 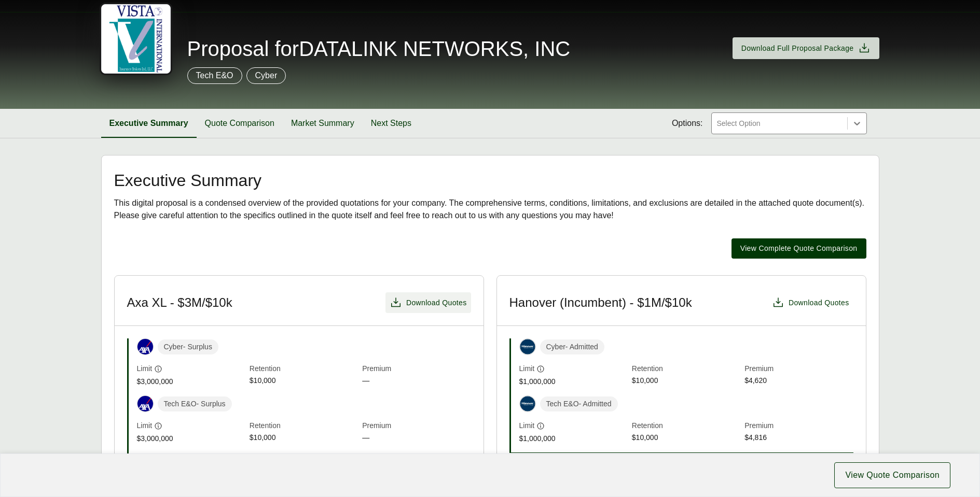 I want to click on span: View Complete Quote Comparison, so click(x=799, y=248).